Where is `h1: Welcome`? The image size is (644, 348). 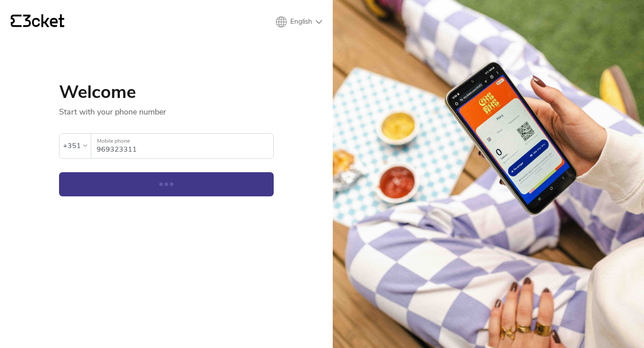 h1: Welcome is located at coordinates (166, 92).